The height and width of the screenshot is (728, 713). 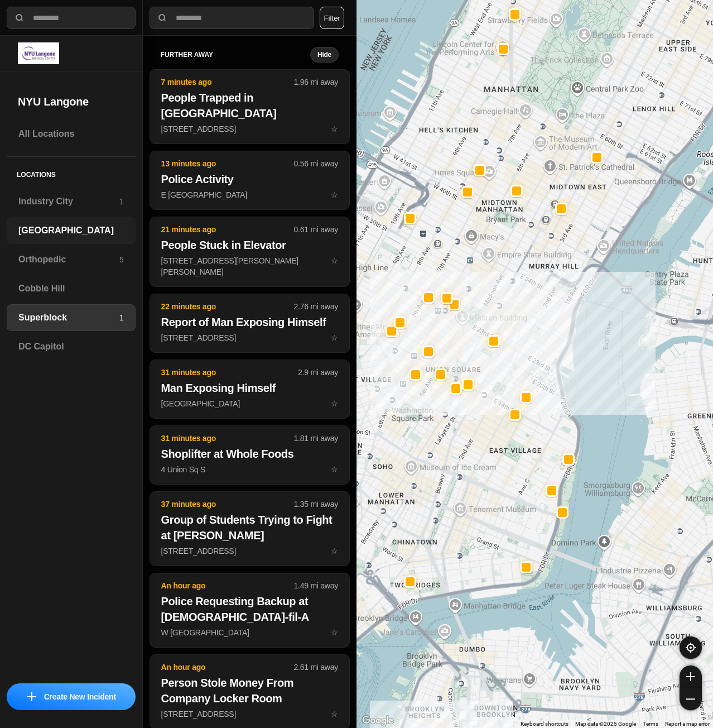 I want to click on p: 7 minutes ago, so click(x=228, y=82).